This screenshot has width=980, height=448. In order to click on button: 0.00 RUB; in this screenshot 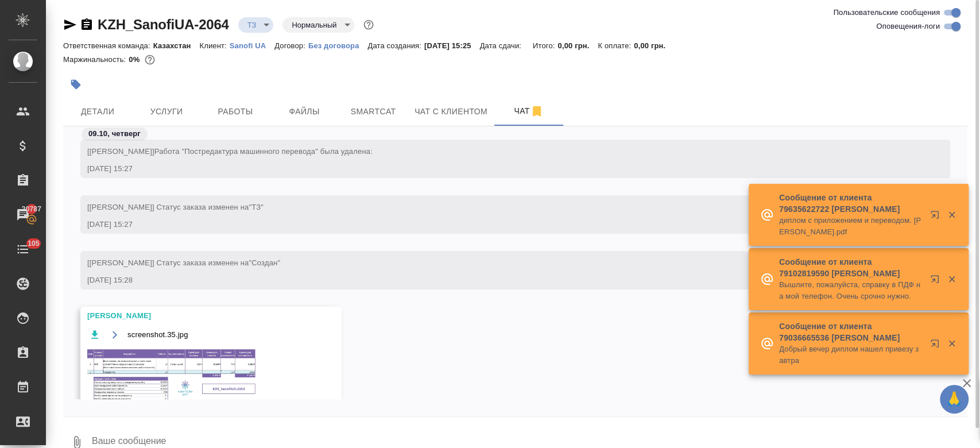, I will do `click(150, 60)`.